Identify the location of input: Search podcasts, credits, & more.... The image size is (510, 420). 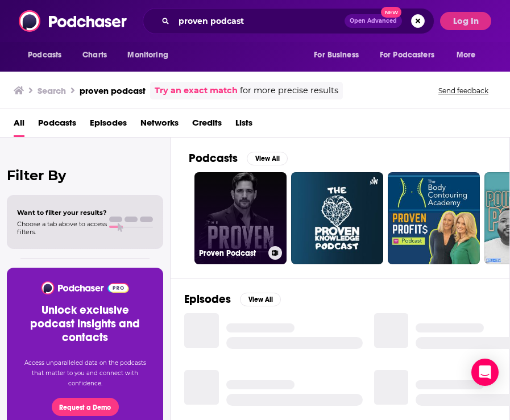
(259, 21).